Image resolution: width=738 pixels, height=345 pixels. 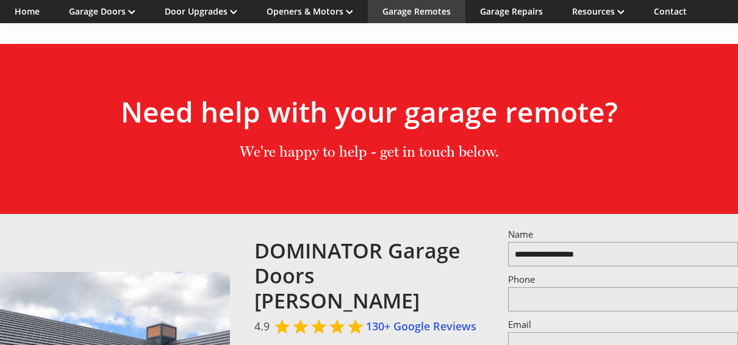 I want to click on a: Garage Doors, so click(x=102, y=11).